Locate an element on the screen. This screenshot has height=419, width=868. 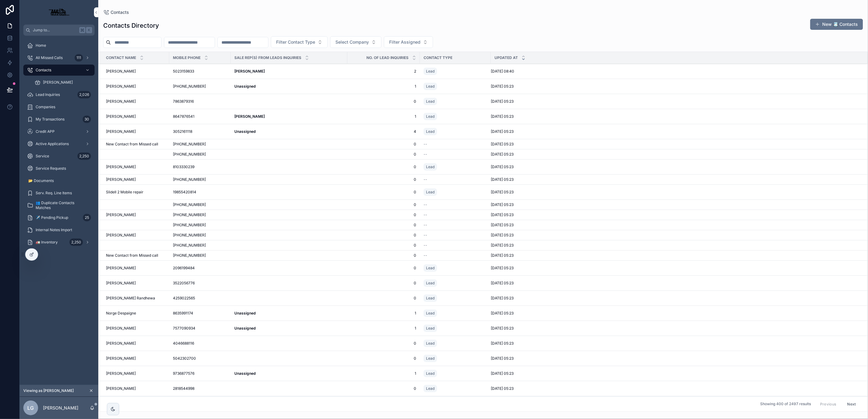
div: 2,026 is located at coordinates (84, 95).